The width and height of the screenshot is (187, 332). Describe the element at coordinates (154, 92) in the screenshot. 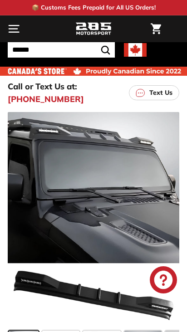

I see `a: Text Us` at that location.